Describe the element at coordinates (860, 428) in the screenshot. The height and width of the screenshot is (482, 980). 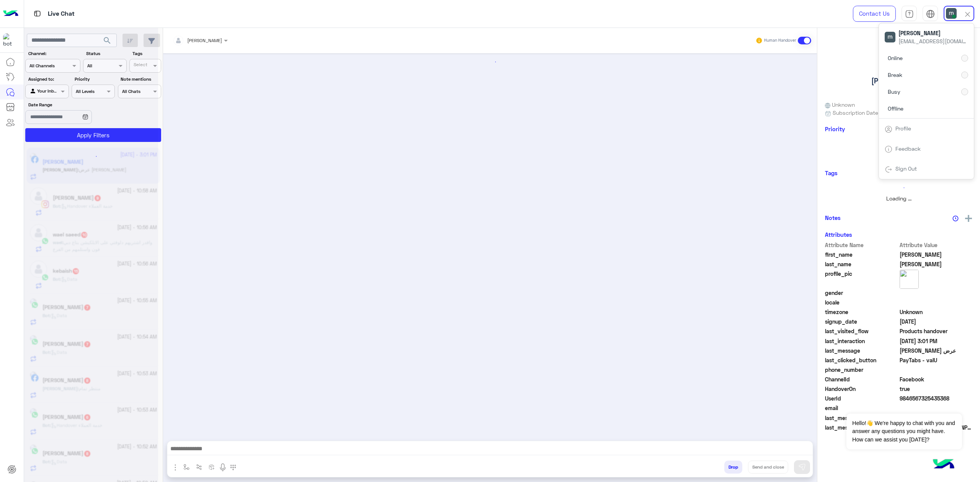
I see `span: last_message_id` at that location.